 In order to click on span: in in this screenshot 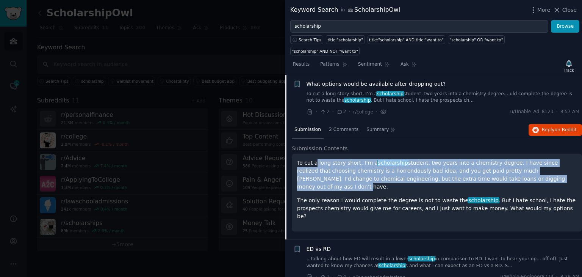, I will do `click(343, 10)`.